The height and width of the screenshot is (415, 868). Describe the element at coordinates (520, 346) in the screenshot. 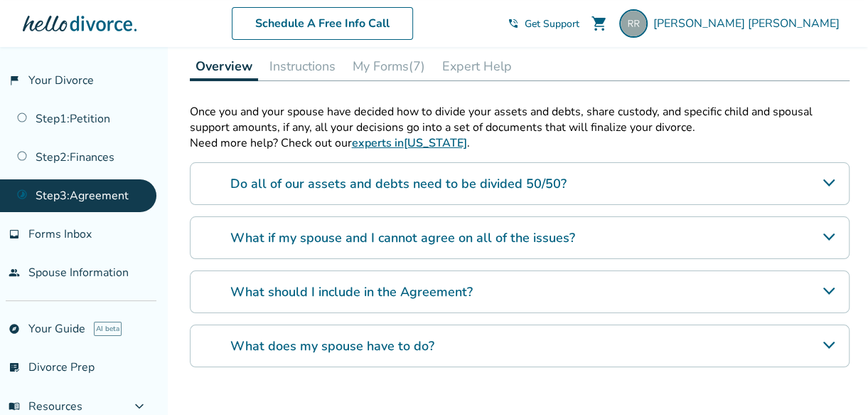

I see `div: What does my spouse have to do?` at that location.